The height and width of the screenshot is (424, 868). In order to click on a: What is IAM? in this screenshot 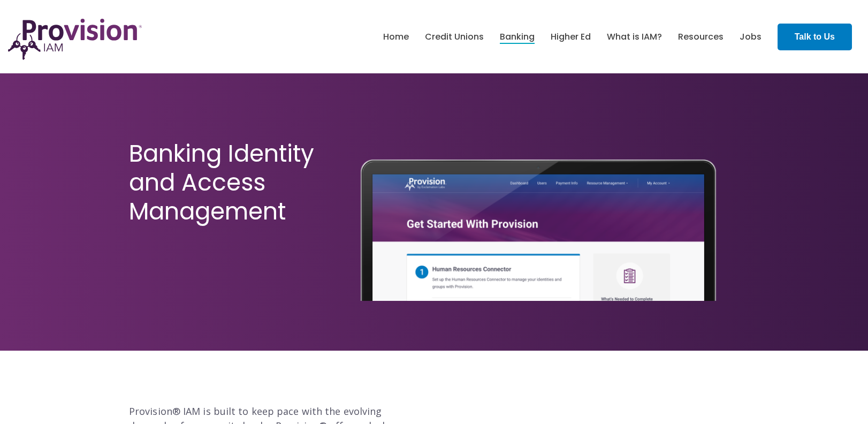, I will do `click(634, 37)`.